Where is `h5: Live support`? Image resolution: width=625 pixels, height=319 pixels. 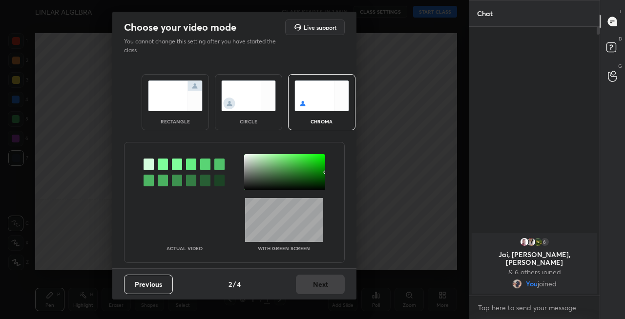
h5: Live support is located at coordinates (320, 27).